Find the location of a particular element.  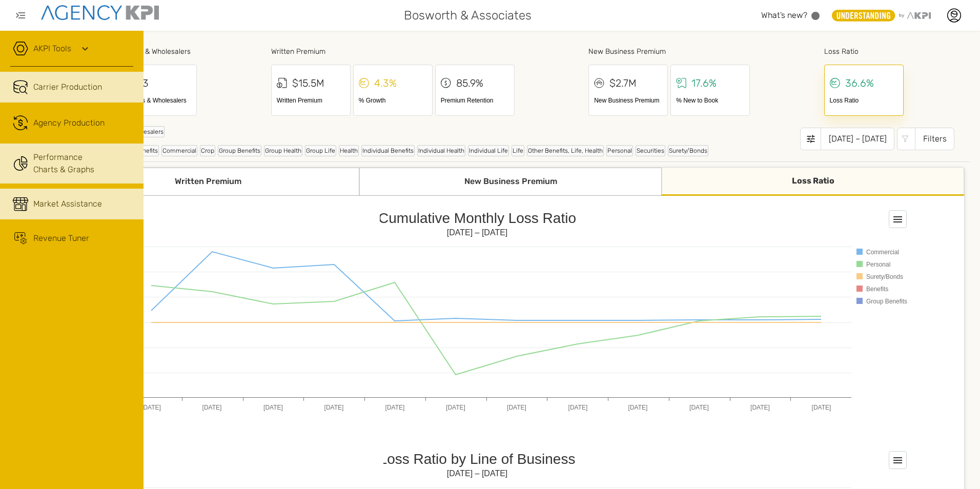

div: Individual Life is located at coordinates (488, 150).